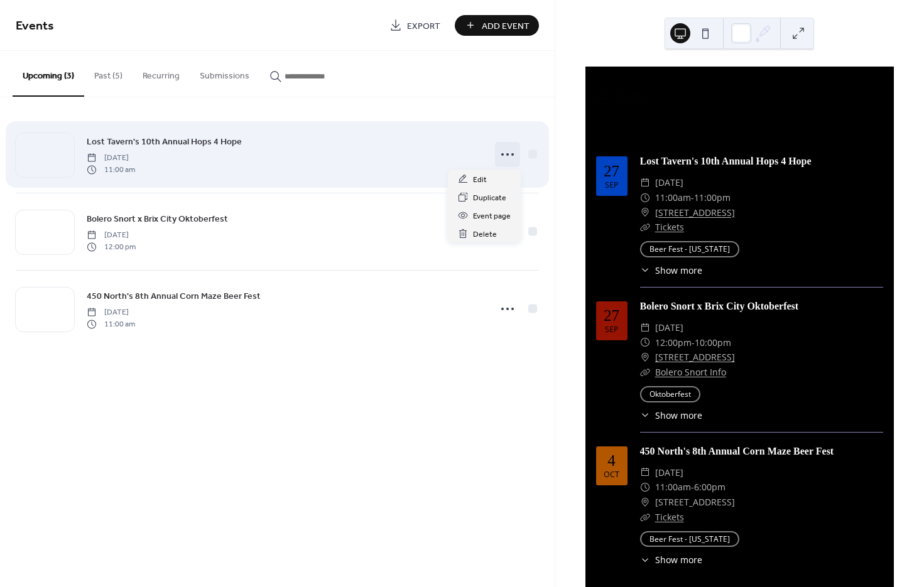 This screenshot has height=587, width=924. What do you see at coordinates (713, 343) in the screenshot?
I see `span: 10:00pm` at bounding box center [713, 343].